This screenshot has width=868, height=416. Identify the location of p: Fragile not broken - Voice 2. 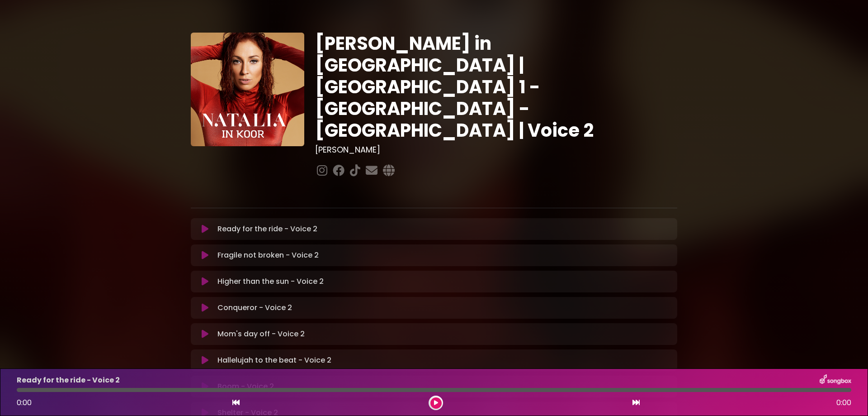
(268, 255).